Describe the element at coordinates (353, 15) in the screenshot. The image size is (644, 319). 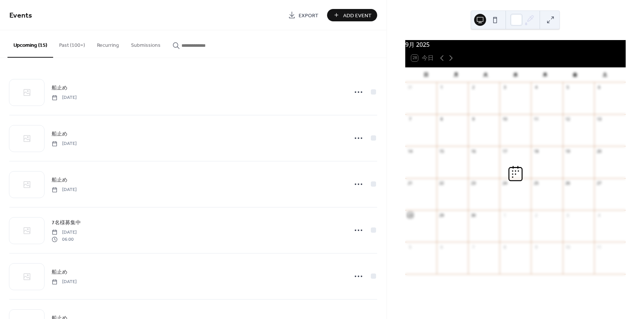
I see `a: Add Event` at that location.